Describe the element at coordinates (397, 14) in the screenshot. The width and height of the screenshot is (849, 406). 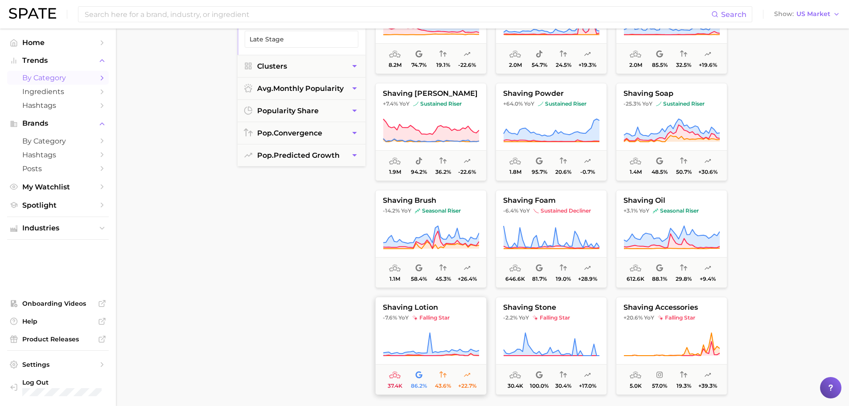
I see `input: Search here for a brand, industry, or ingredient` at that location.